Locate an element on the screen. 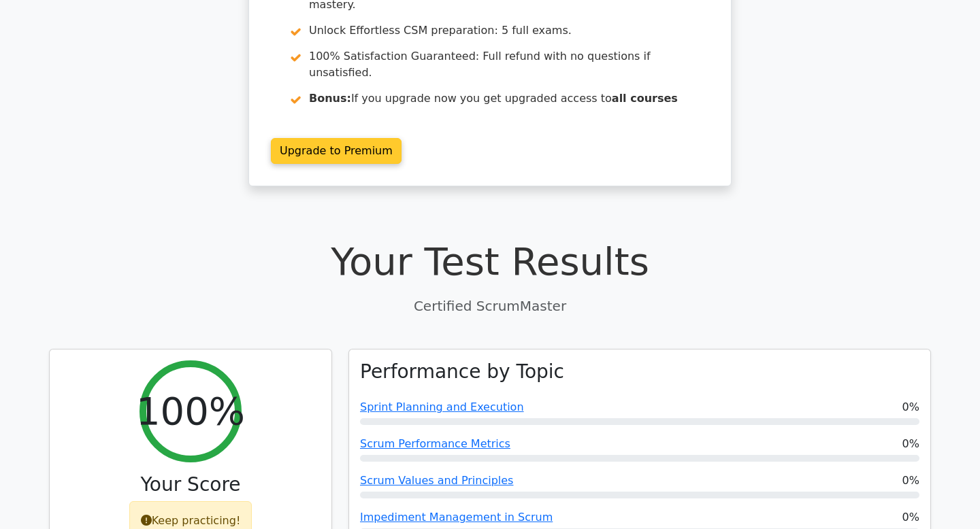  a: Scrum Values and Principles is located at coordinates (436, 480).